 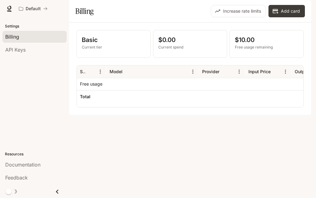 I want to click on button: Add card, so click(x=287, y=11).